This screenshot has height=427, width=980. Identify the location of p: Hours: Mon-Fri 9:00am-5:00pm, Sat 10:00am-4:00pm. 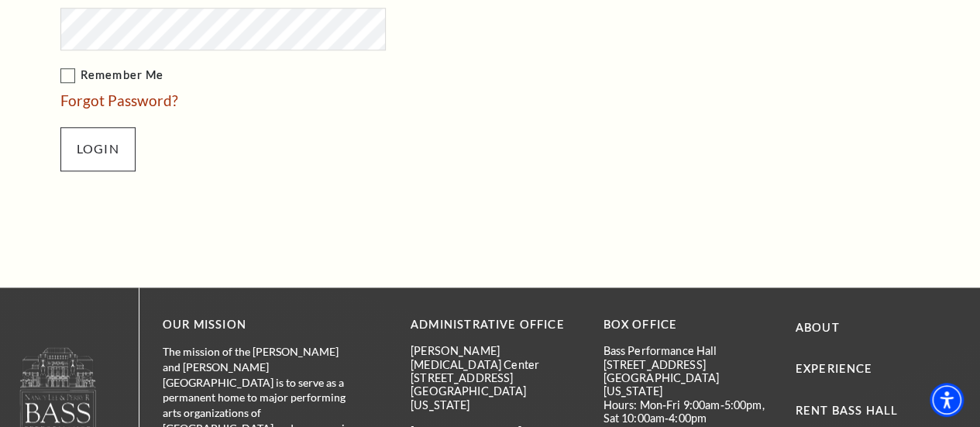
(687, 411).